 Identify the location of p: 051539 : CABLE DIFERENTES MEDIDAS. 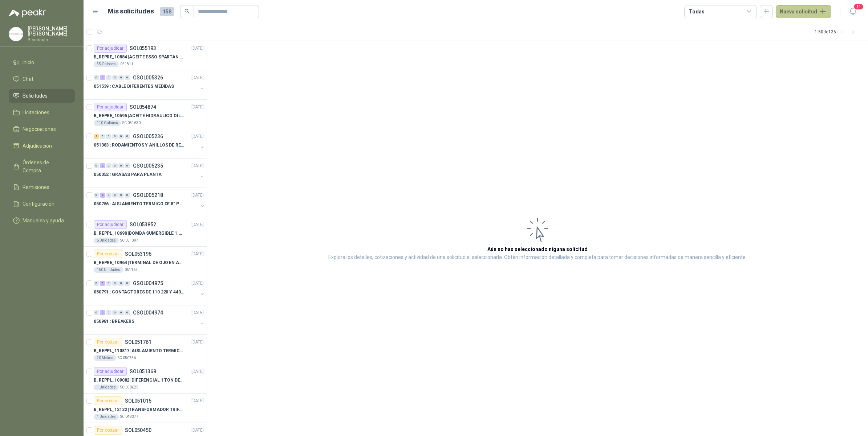
(134, 86).